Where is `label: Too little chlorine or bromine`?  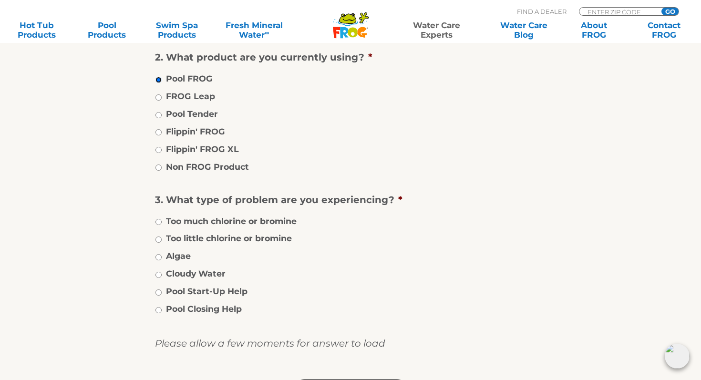
label: Too little chlorine or bromine is located at coordinates (229, 238).